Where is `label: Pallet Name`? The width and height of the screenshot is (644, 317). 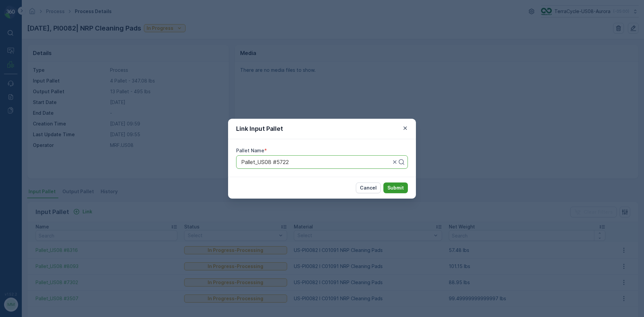
label: Pallet Name is located at coordinates (250, 150).